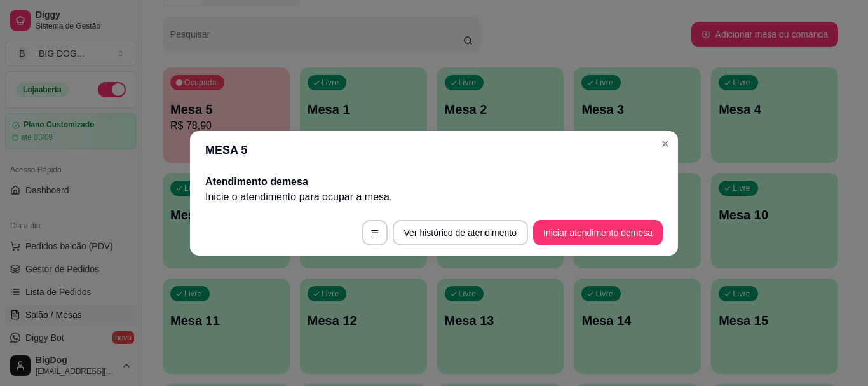 Image resolution: width=868 pixels, height=386 pixels. I want to click on button: Ver histórico de atendimento, so click(460, 233).